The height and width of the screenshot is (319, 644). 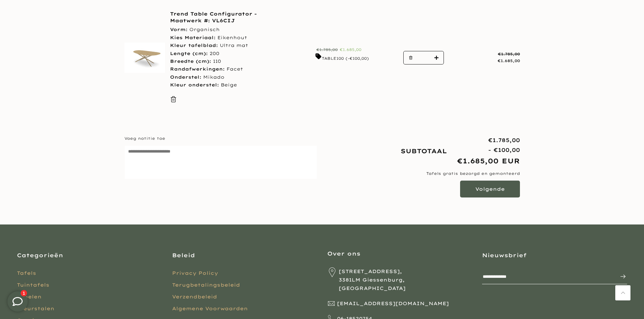 I want to click on h3: Categorieën, so click(x=89, y=255).